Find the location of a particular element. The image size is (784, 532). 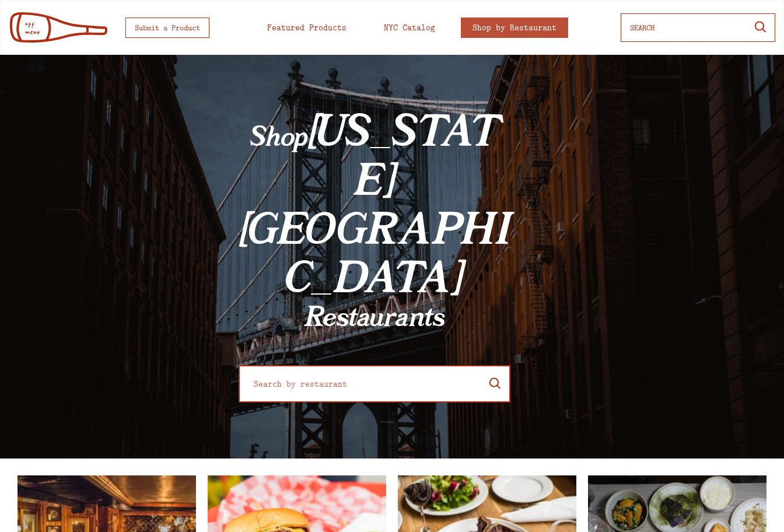

div: Shop by Restaurant is located at coordinates (514, 28).